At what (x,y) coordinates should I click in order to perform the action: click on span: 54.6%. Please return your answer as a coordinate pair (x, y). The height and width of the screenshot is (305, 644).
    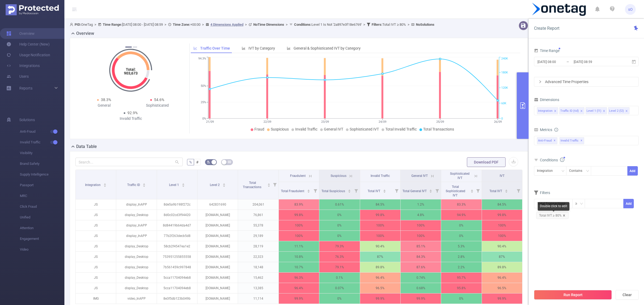
    Looking at the image, I should click on (159, 100).